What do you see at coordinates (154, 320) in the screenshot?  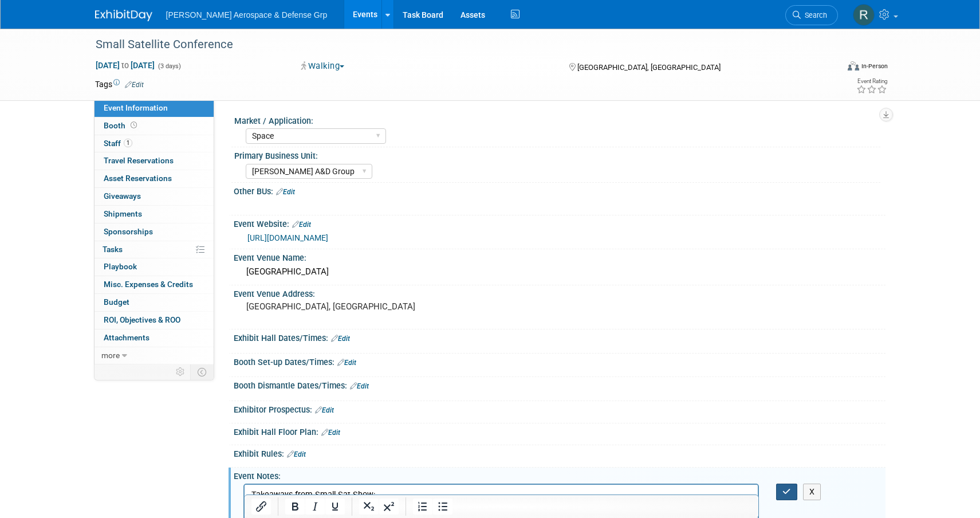 I see `a: ROI, Objectives & ROO` at bounding box center [154, 320].